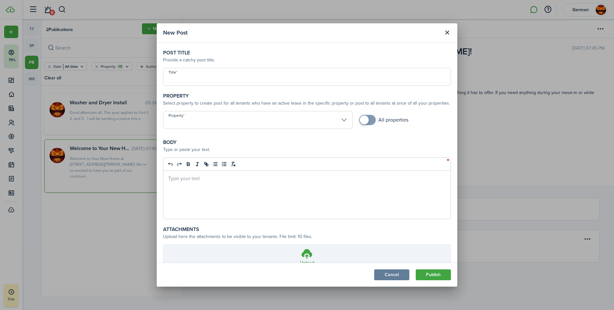 This screenshot has width=614, height=310. What do you see at coordinates (206, 164) in the screenshot?
I see `button: link` at bounding box center [206, 164].